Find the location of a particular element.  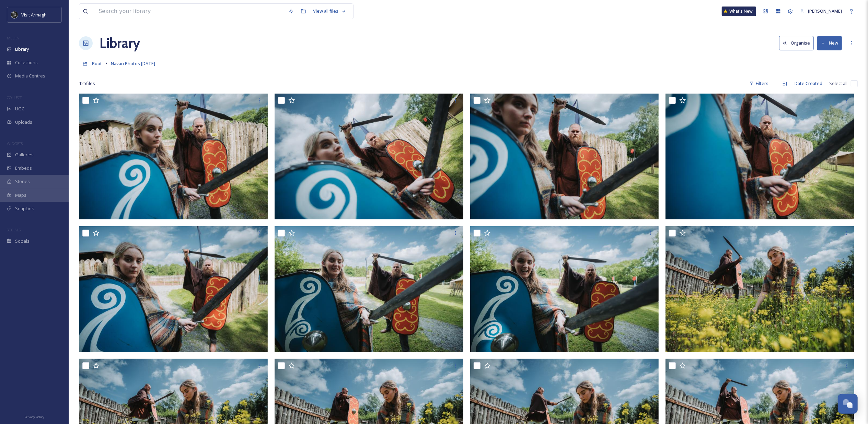

h1: Library is located at coordinates (120, 43).